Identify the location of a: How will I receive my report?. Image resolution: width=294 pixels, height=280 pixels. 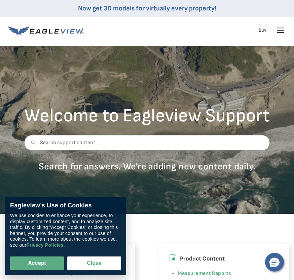
(58, 273).